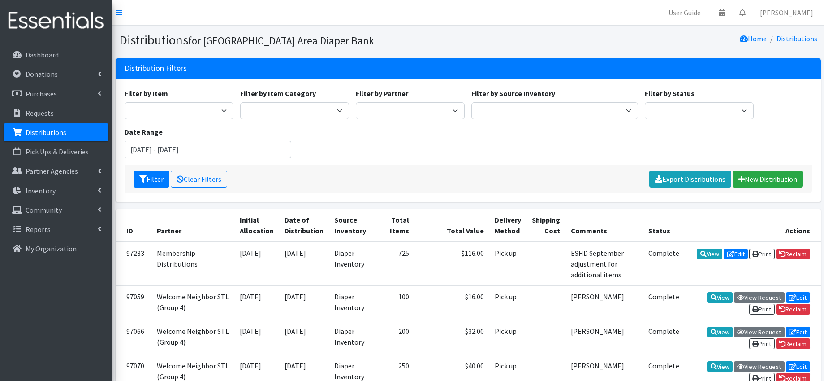 The width and height of the screenshot is (824, 381). Describe the element at coordinates (39, 113) in the screenshot. I see `p: Requests` at that location.